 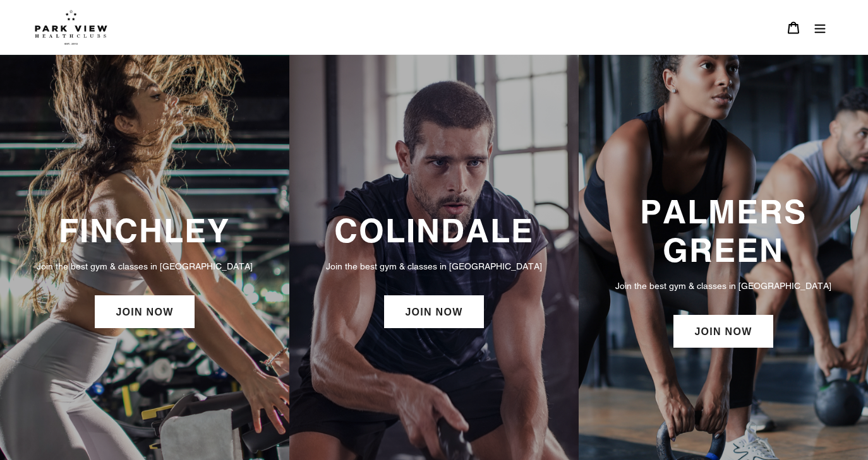 What do you see at coordinates (433, 312) in the screenshot?
I see `a: JOIN NOW: Colindale Membership` at bounding box center [433, 312].